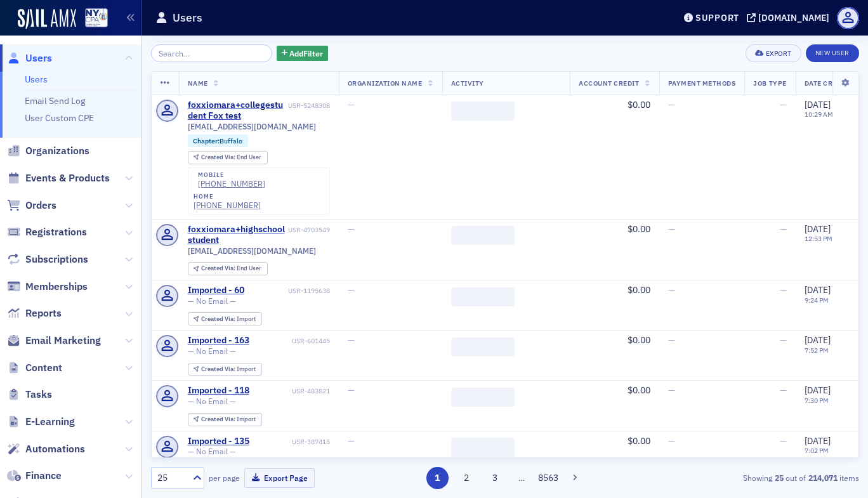  Describe the element at coordinates (829, 83) in the screenshot. I see `span: Date Created` at that location.